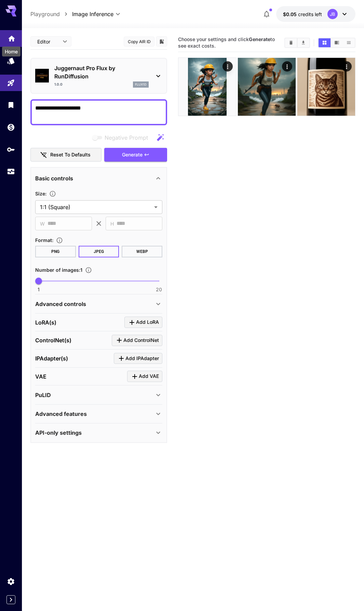 The image size is (364, 611). Describe the element at coordinates (41, 376) in the screenshot. I see `p: VAE` at that location.